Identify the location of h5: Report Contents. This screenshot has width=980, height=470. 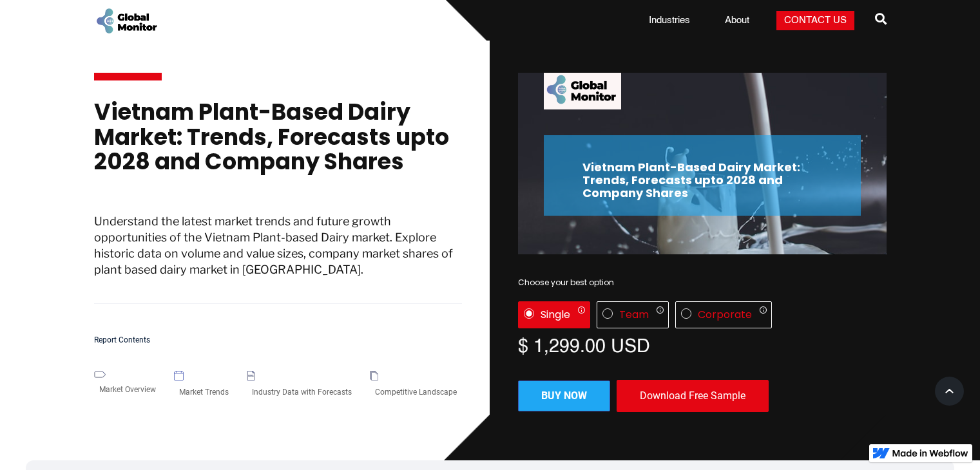
(278, 340).